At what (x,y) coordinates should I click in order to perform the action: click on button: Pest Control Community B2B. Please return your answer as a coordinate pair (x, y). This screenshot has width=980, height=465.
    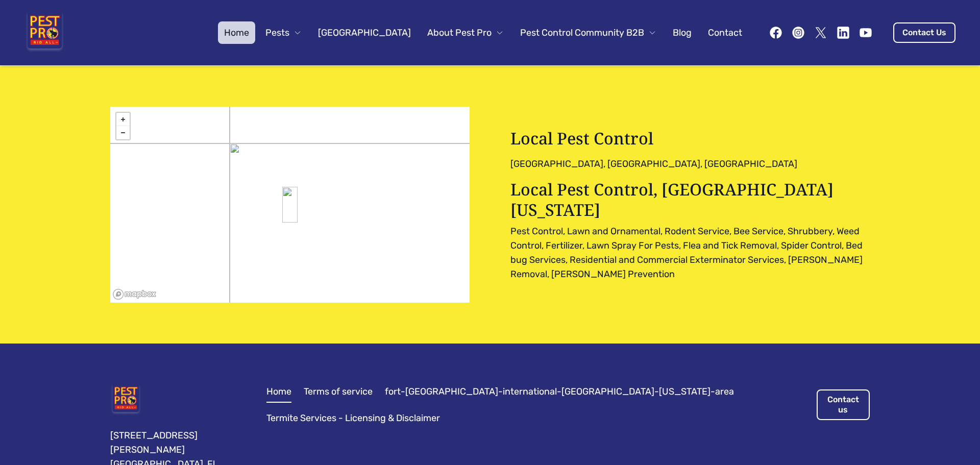
    Looking at the image, I should click on (588, 32).